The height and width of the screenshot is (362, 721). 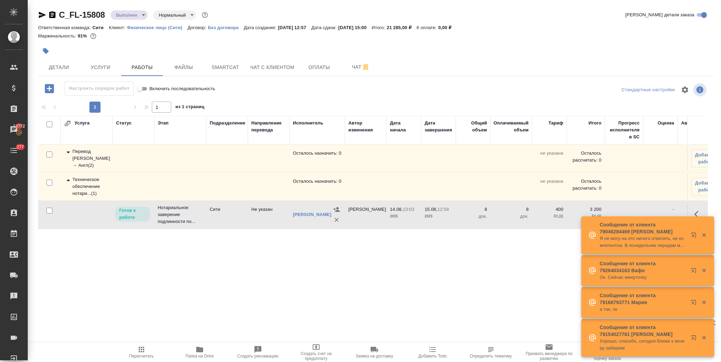 I want to click on svg: Отписаться, so click(x=366, y=67).